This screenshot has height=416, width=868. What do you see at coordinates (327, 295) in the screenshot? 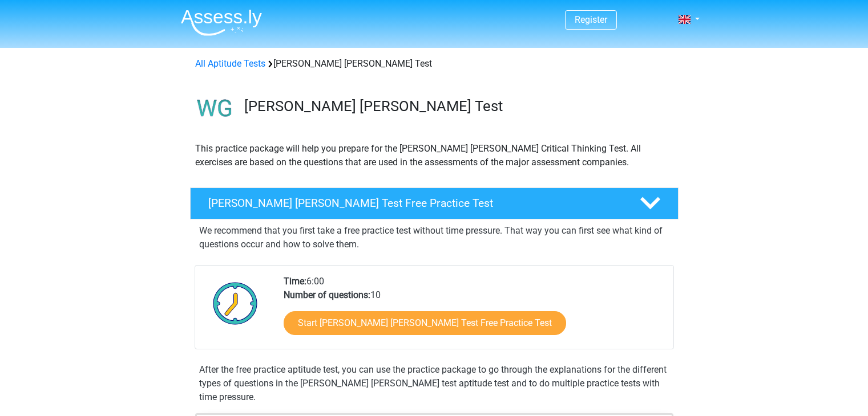
I see `b: Number of questions:` at bounding box center [327, 295].